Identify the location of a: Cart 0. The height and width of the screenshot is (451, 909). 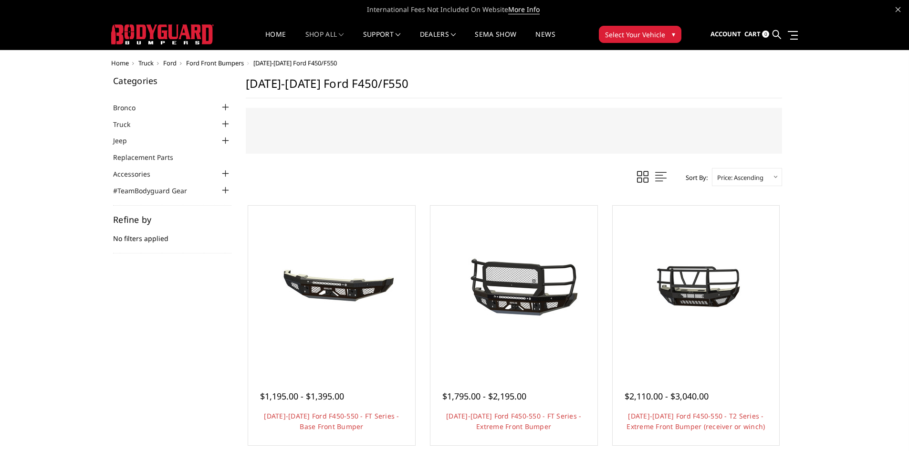
(757, 34).